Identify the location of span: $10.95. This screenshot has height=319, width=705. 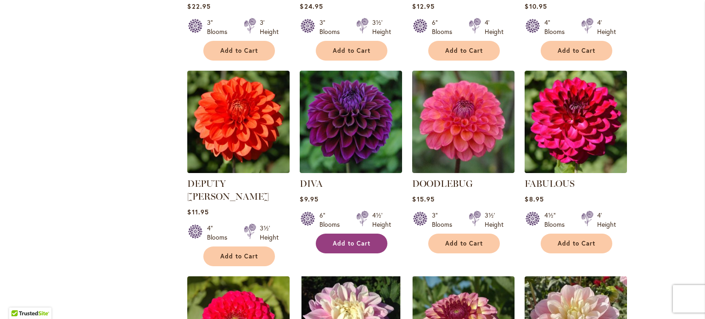
(536, 6).